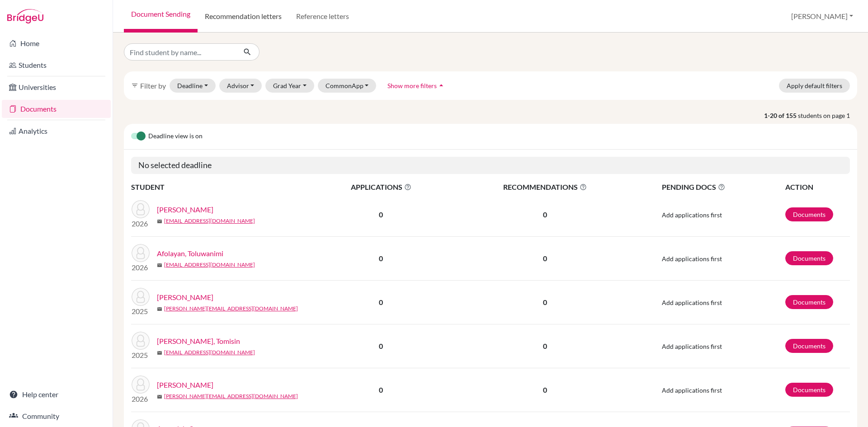 The image size is (868, 427). I want to click on th: STUDENT, so click(221, 187).